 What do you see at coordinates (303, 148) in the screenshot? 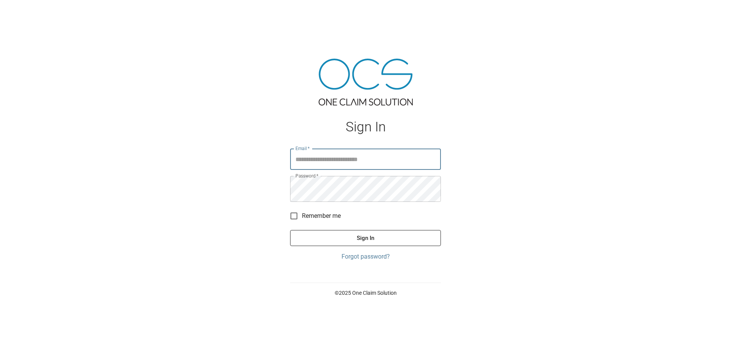
I see `label: Email` at bounding box center [303, 148].